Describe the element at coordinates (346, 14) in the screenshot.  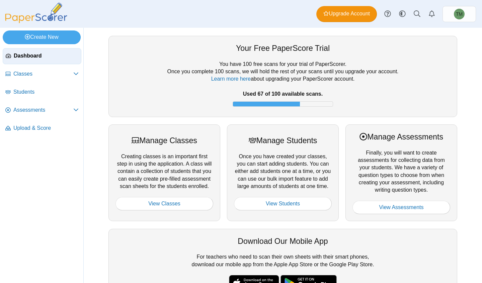
I see `a: Upgrade Account` at that location.